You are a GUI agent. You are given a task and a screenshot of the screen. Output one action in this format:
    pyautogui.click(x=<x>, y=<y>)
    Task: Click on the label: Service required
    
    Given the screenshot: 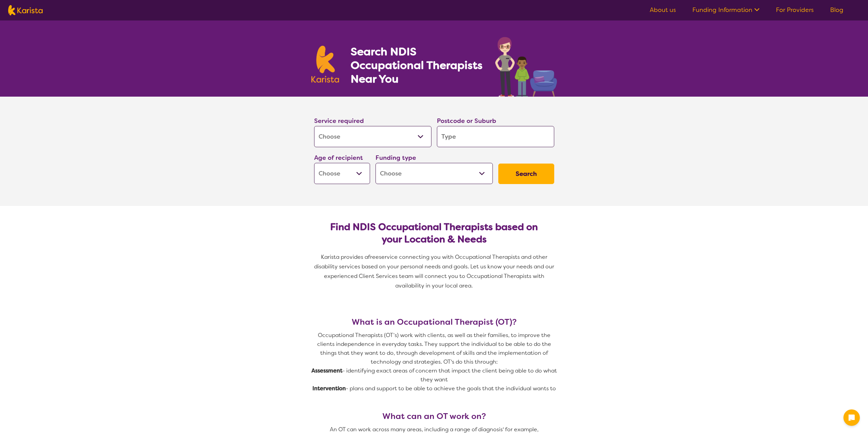 What is the action you would take?
    pyautogui.click(x=339, y=121)
    